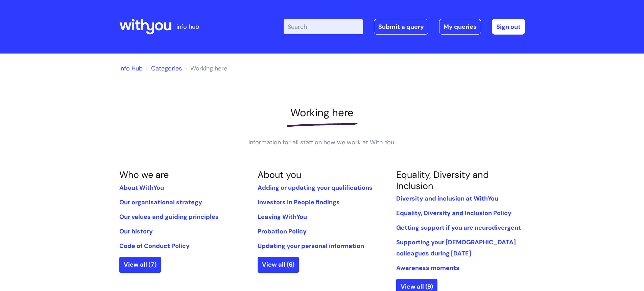  I want to click on a: Getting support if you are neurodivergent, so click(458, 228).